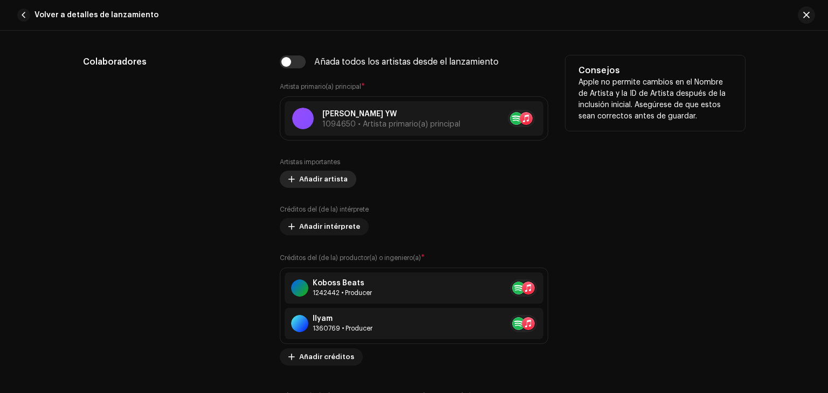  I want to click on span: Añadir artista, so click(323, 179).